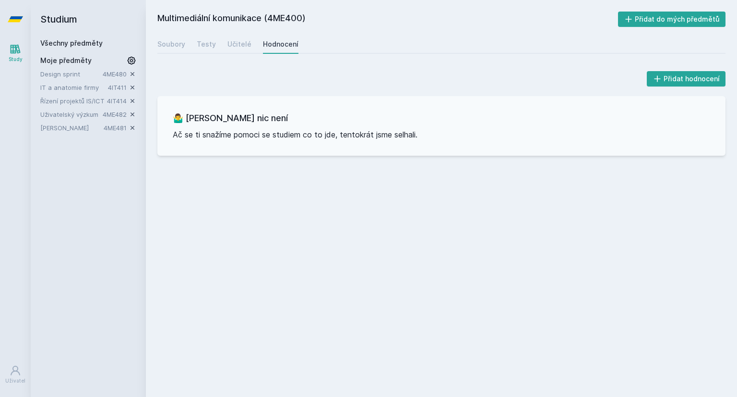 The image size is (737, 397). What do you see at coordinates (74, 87) in the screenshot?
I see `a: IT a anatomie firmy` at bounding box center [74, 87].